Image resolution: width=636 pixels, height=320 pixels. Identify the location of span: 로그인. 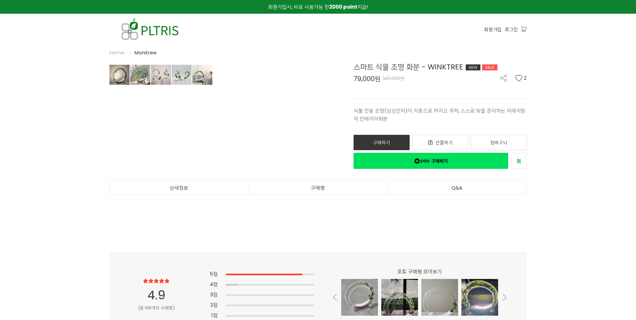
(511, 29).